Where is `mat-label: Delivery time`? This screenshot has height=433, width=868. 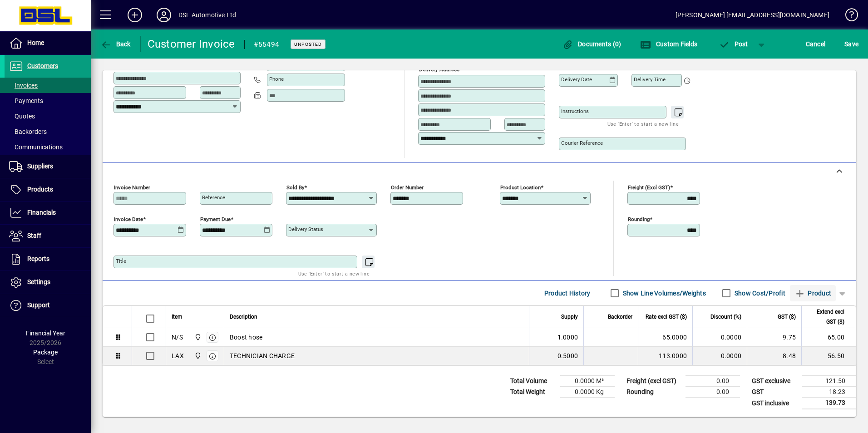
mat-label: Delivery time is located at coordinates (650, 80).